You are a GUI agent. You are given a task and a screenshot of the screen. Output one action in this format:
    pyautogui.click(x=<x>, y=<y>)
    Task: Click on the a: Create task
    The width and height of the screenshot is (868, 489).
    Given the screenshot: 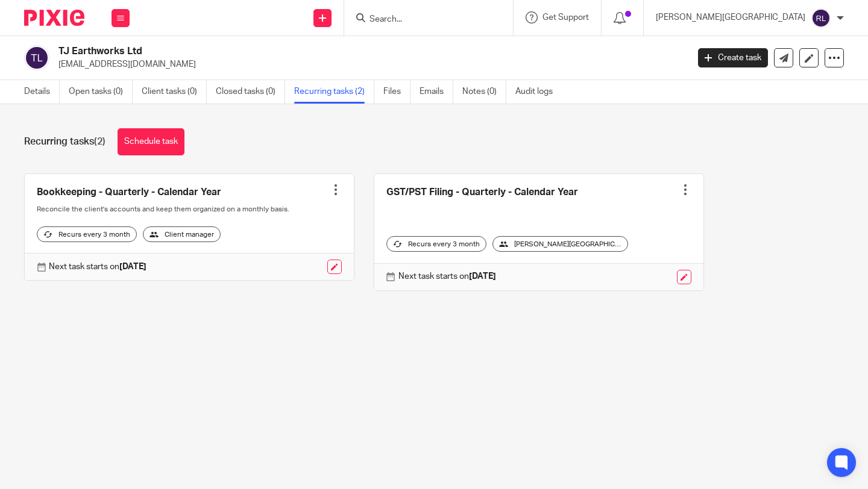 What is the action you would take?
    pyautogui.click(x=733, y=58)
    